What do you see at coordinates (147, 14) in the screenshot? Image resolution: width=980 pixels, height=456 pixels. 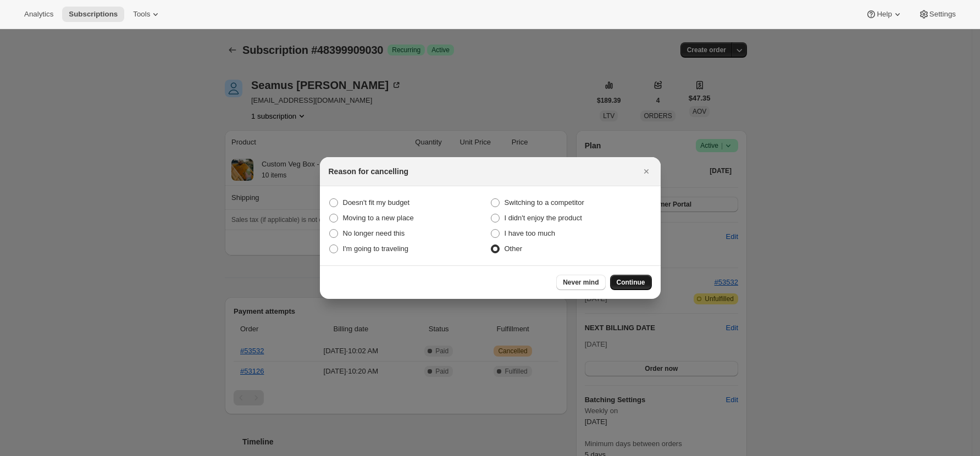 I see `button: Tools` at bounding box center [147, 14].